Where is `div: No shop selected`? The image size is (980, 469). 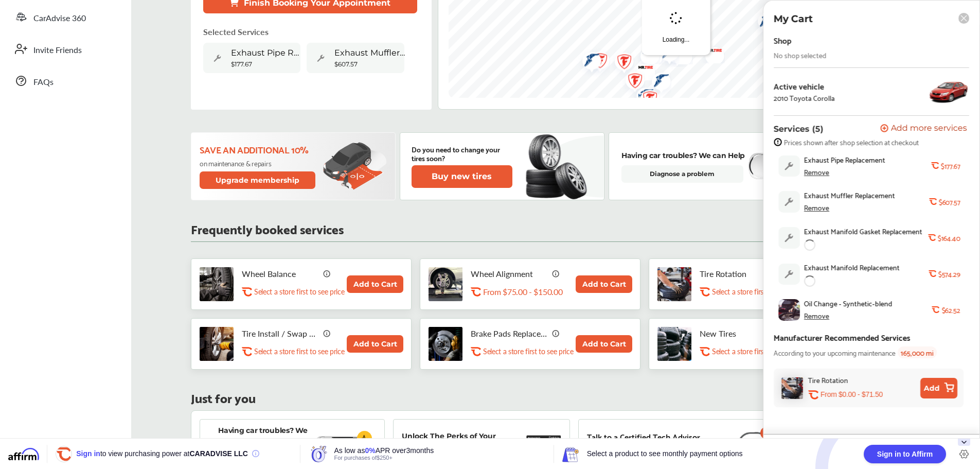
div: No shop selected is located at coordinates (800, 55).